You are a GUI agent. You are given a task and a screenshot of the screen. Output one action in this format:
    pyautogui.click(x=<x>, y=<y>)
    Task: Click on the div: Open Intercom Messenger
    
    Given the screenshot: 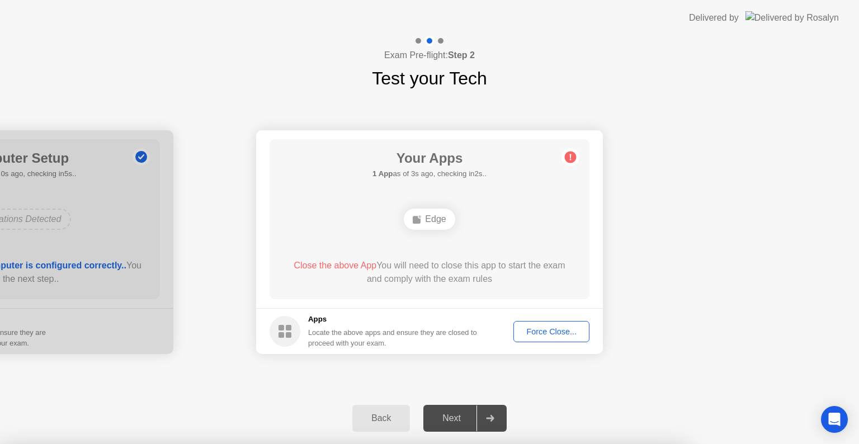 What is the action you would take?
    pyautogui.click(x=835, y=420)
    